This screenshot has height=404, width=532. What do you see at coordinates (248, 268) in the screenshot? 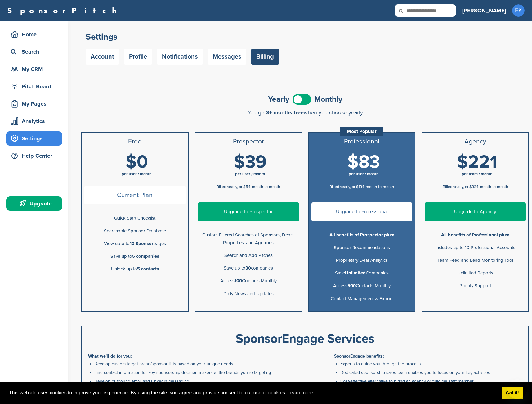
I see `p: Save up to companies` at bounding box center [248, 268].